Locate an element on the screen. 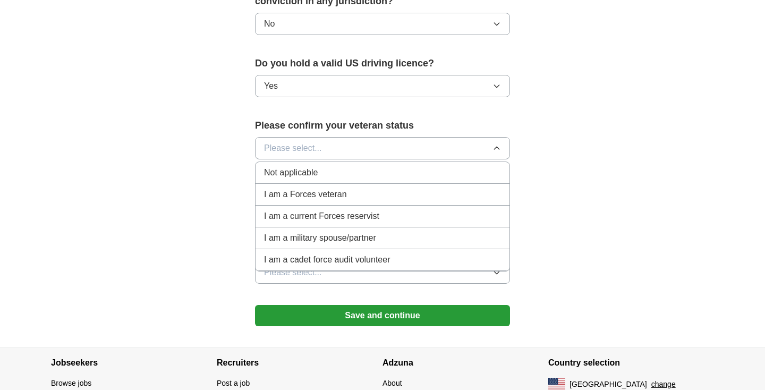 This screenshot has height=390, width=765. h4: Country selection is located at coordinates (631, 363).